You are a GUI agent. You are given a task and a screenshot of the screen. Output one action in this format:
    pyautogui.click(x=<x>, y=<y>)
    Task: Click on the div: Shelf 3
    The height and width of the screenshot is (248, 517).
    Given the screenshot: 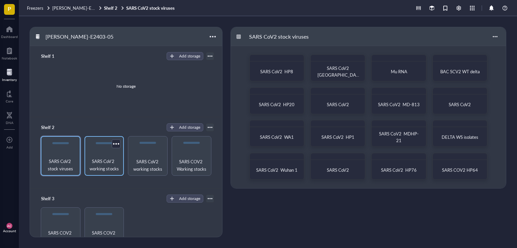 What is the action you would take?
    pyautogui.click(x=58, y=199)
    